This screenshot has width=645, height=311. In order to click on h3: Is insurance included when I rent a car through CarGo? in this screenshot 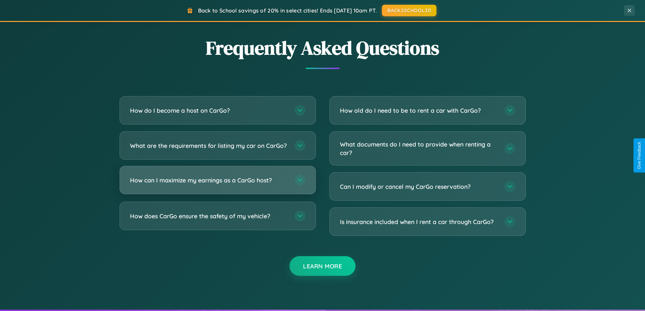, I will do `click(419, 222)`.